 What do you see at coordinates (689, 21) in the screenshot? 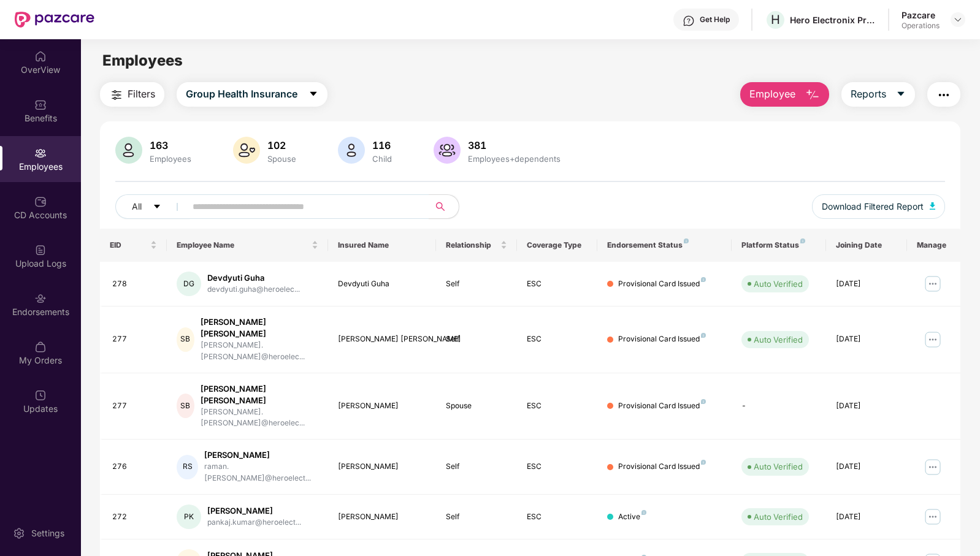
I see `img: svg+xml;base64,PHN2ZyBpZD0iSGVscC0zMngzMiIgeG1sbnM9Imh0dHA6Ly93d3cudzMub3JnLzIwMDAvc3ZnIiB3aWR0aD...` at bounding box center [689, 21].